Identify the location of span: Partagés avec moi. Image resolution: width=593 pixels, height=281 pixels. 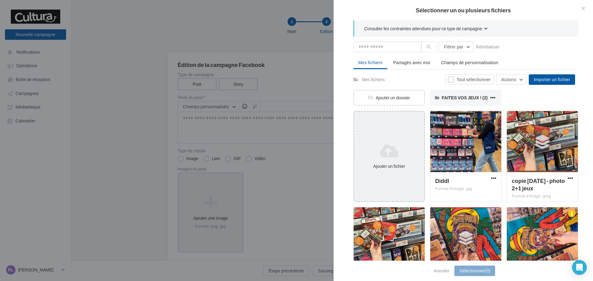
(412, 62).